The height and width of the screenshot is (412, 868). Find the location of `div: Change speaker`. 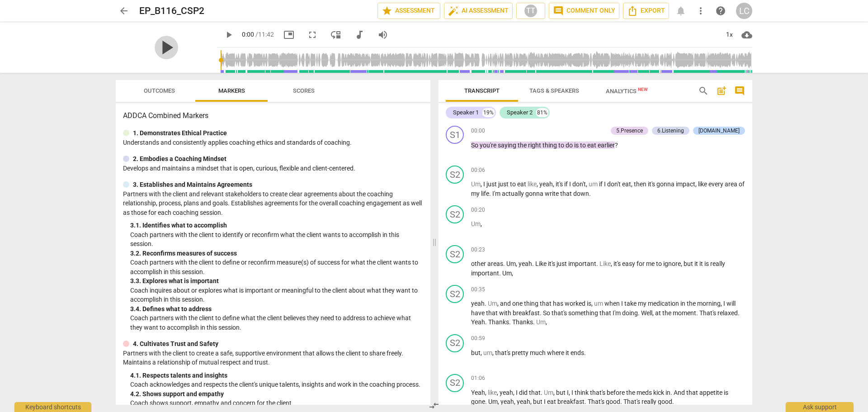

div: Change speaker is located at coordinates (455, 254).